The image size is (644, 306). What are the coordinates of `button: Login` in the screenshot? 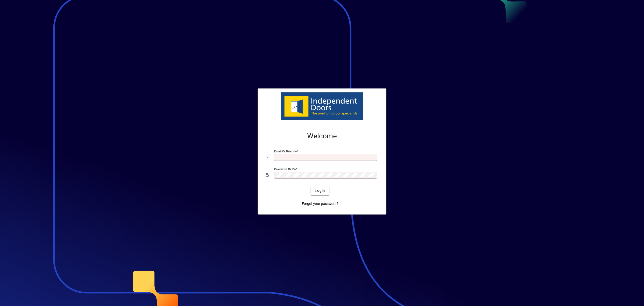 It's located at (320, 191).